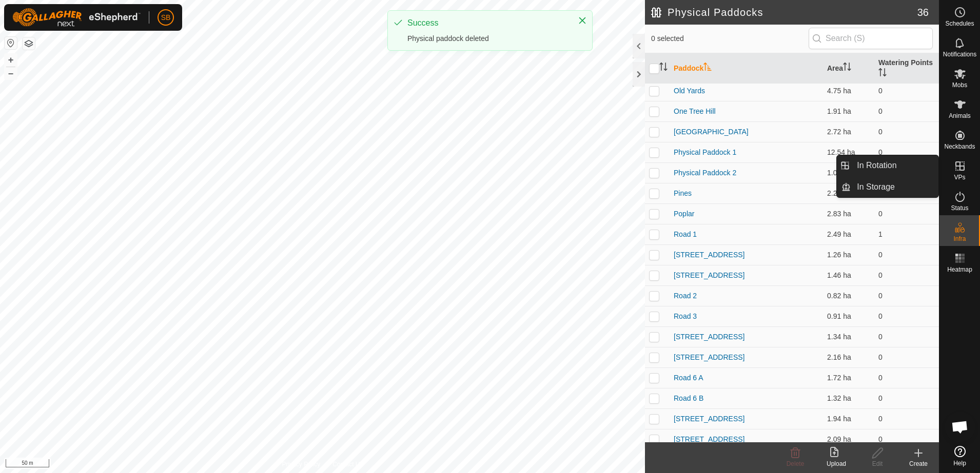 This screenshot has height=473, width=980. Describe the element at coordinates (959, 116) in the screenshot. I see `span: Animals` at that location.